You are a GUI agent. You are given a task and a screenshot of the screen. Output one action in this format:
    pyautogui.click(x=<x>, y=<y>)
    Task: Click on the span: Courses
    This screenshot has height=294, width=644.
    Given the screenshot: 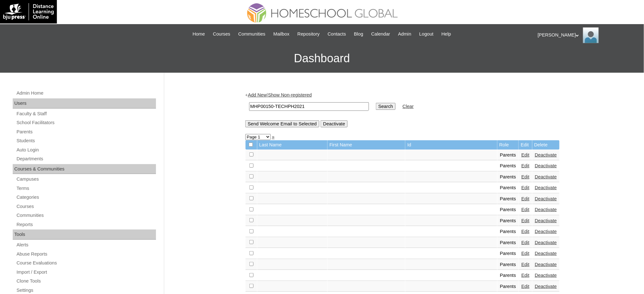 What is the action you would take?
    pyautogui.click(x=222, y=34)
    